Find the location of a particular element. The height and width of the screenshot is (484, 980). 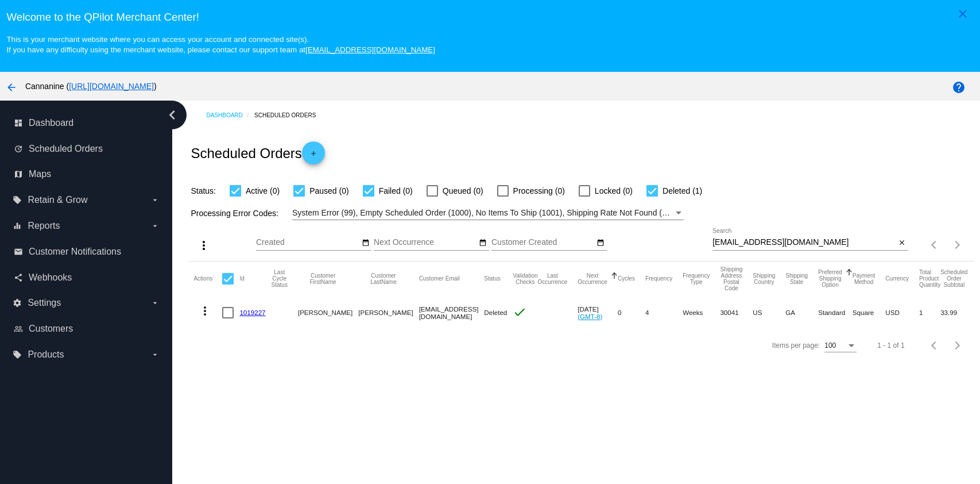

mat-icon: help is located at coordinates (958, 87).